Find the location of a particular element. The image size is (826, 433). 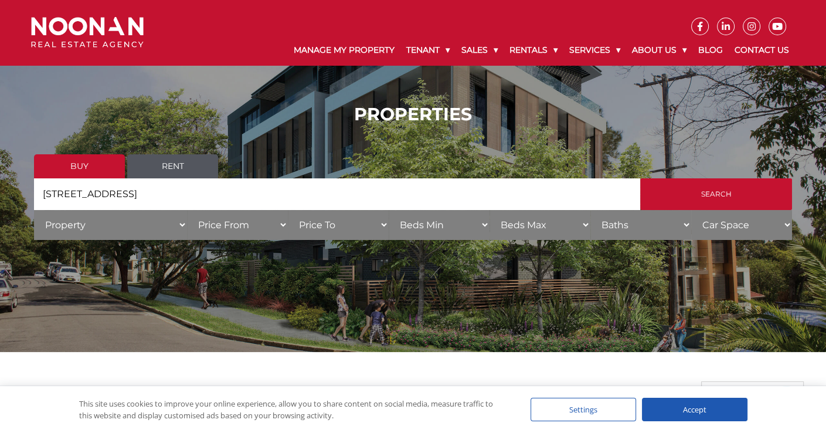

div: Accept is located at coordinates (694, 409).